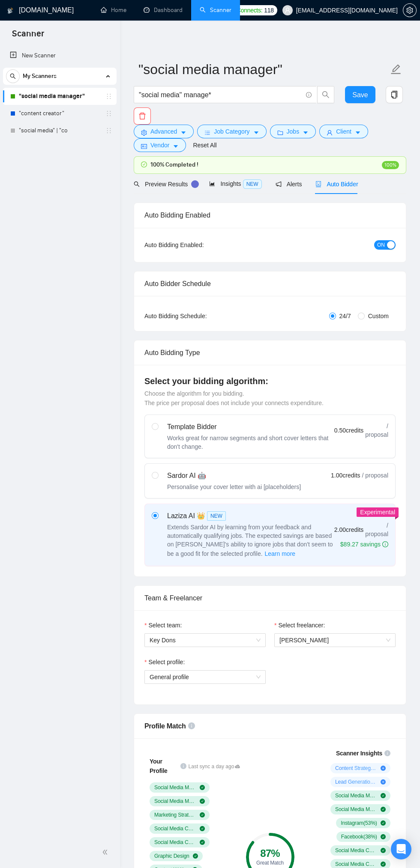  Describe the element at coordinates (270, 215) in the screenshot. I see `div: Auto Bidding Enabled` at that location.